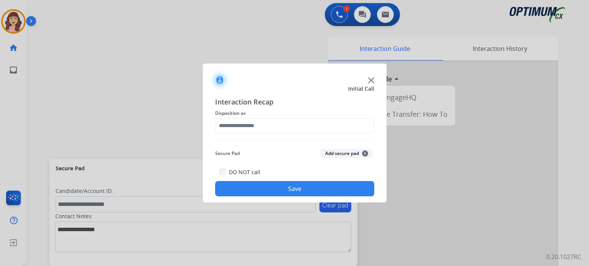 This screenshot has width=589, height=266. What do you see at coordinates (361, 89) in the screenshot?
I see `span: Initial Call` at bounding box center [361, 89].